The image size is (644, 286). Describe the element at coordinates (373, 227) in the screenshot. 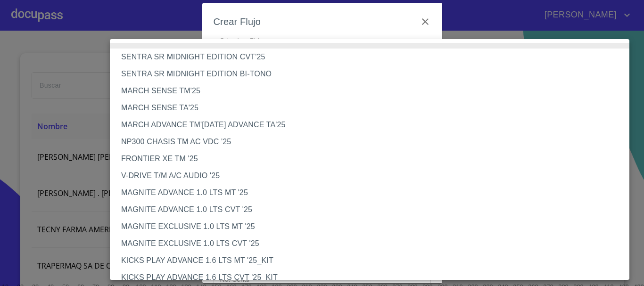

I see `li: MAGNITE EXCLUSIVE 1.0 LTS MT '25` at that location.